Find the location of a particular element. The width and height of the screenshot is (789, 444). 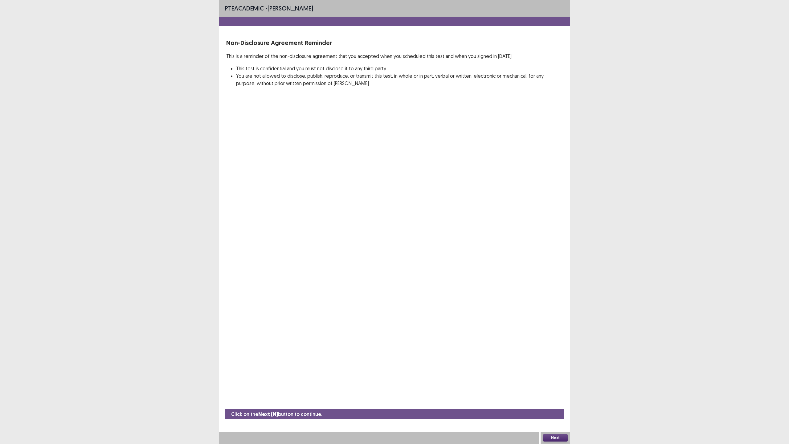

span: PTE academic is located at coordinates (244, 8).